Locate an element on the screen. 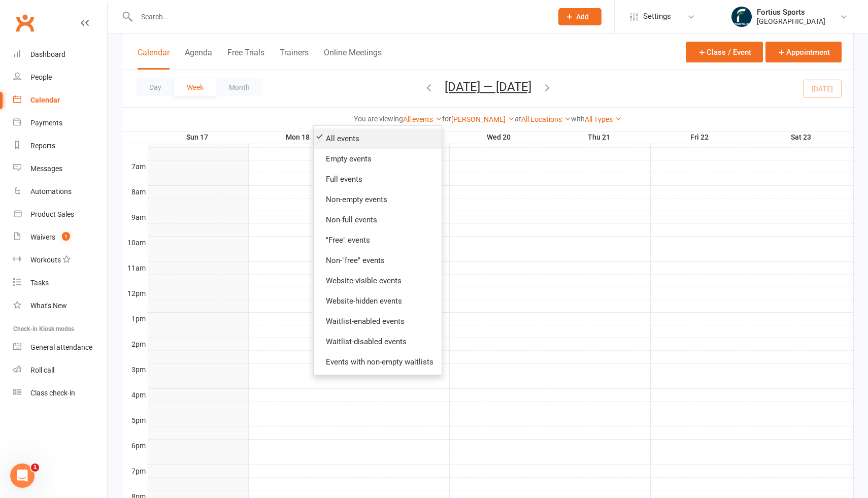 Image resolution: width=868 pixels, height=498 pixels. a: Roll call is located at coordinates (60, 370).